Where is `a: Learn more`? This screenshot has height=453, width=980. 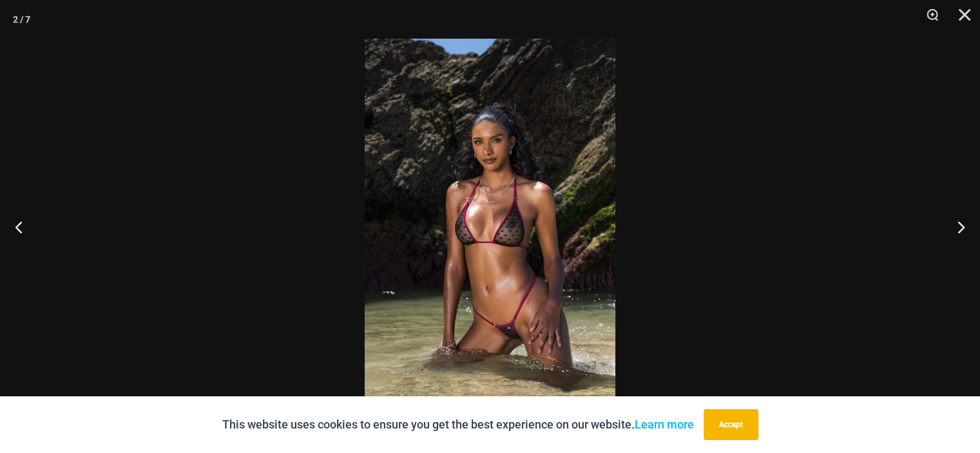 a: Learn more is located at coordinates (664, 424).